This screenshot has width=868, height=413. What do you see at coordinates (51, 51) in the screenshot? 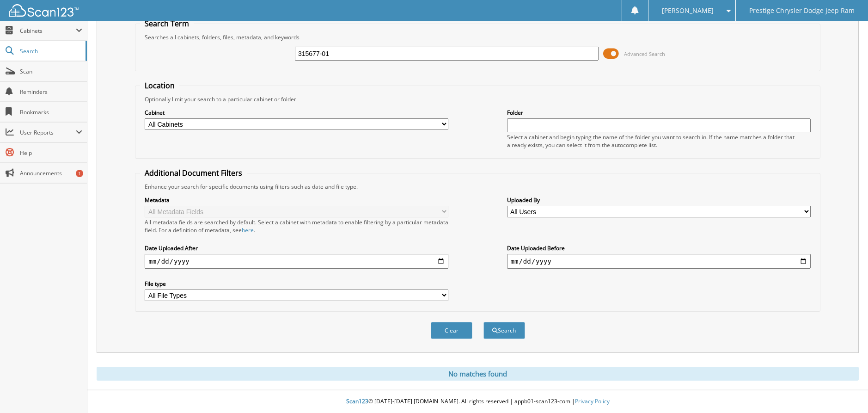
I see `span: Search` at bounding box center [51, 51].